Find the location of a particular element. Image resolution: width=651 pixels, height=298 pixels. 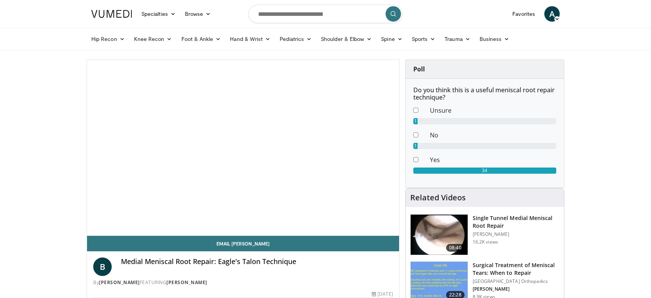

a: Sports is located at coordinates (424, 39).